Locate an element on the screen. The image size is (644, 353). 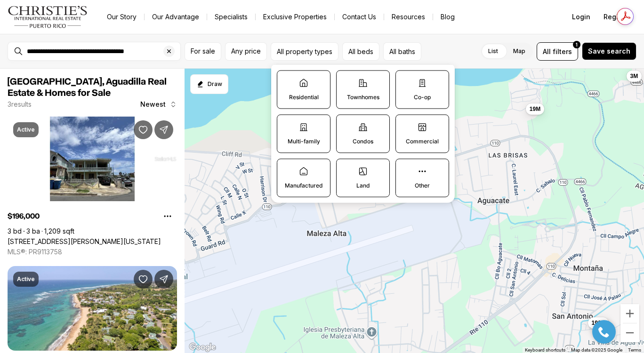
img: logo is located at coordinates (47, 17).